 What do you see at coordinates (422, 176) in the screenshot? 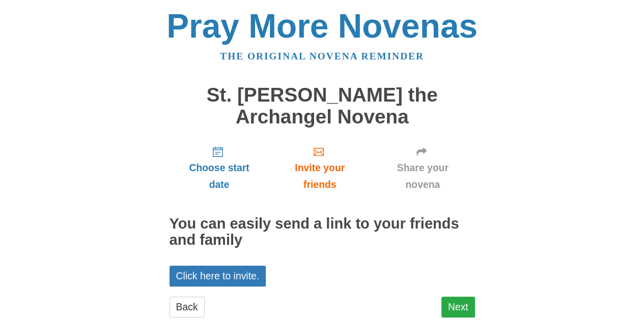
I see `span: Share your novena` at bounding box center [422, 176].